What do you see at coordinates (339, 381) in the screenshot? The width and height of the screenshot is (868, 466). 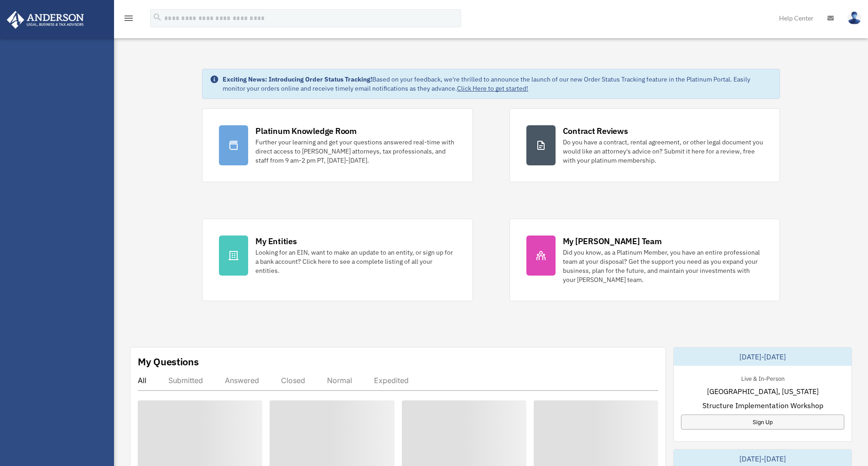 I see `div: Normal` at bounding box center [339, 381].